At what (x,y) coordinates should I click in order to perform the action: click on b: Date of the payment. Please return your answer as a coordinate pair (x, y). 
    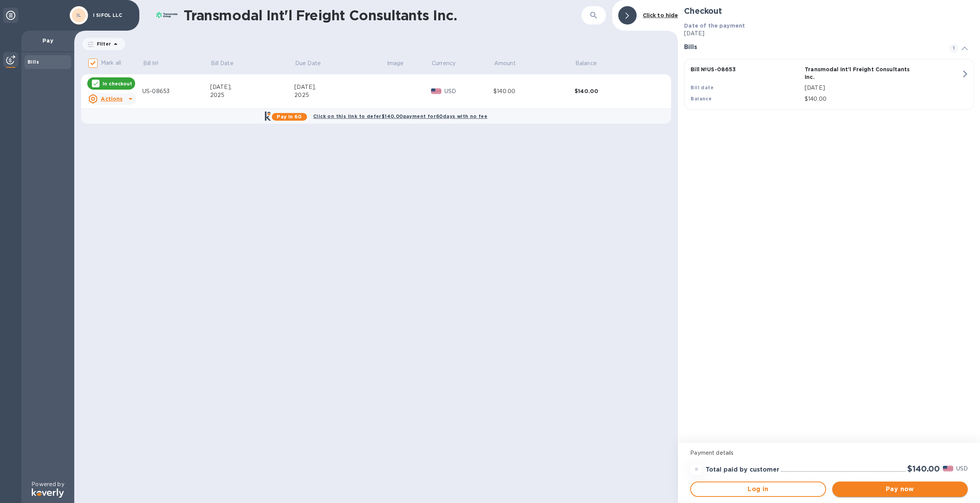
    Looking at the image, I should click on (715, 25).